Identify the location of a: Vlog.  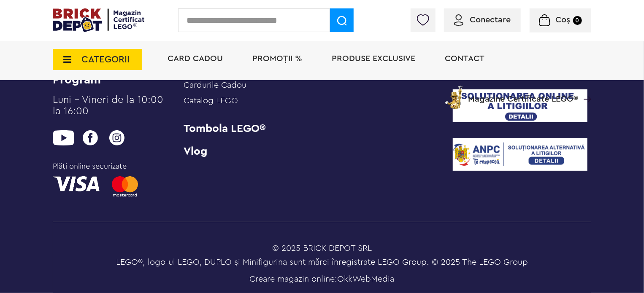
(251, 152).